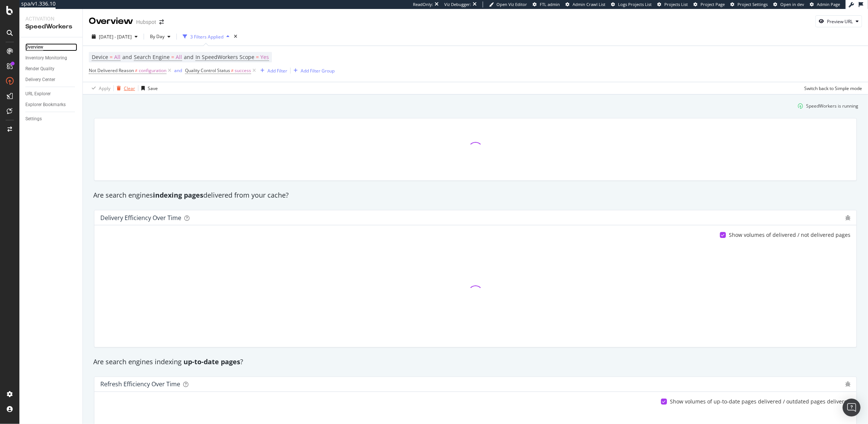  I want to click on a: URL Explorer, so click(51, 94).